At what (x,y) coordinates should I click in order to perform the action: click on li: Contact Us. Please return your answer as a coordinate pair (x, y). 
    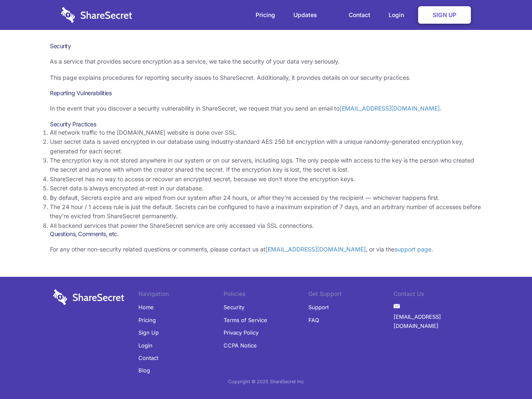
    Looking at the image, I should click on (436, 295).